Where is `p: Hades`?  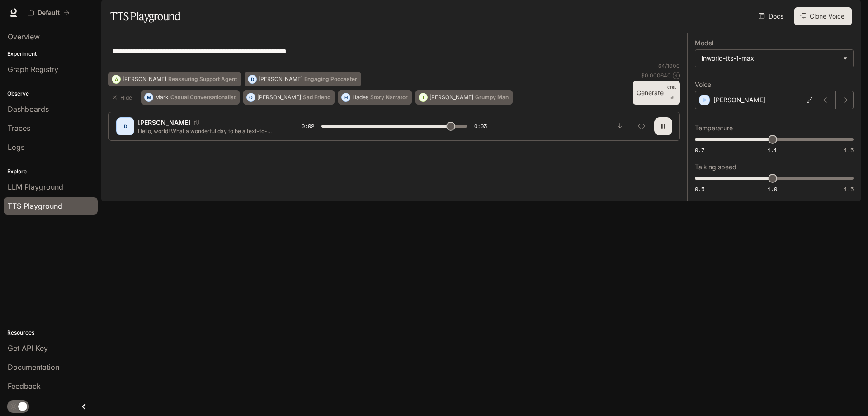 p: Hades is located at coordinates (360, 98).